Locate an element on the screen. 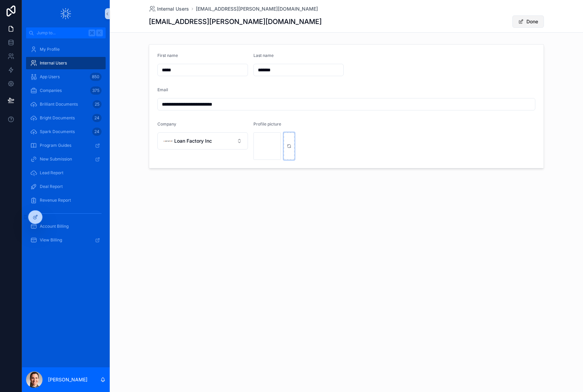 This screenshot has height=392, width=583. a: Bright Documents24 is located at coordinates (66, 118).